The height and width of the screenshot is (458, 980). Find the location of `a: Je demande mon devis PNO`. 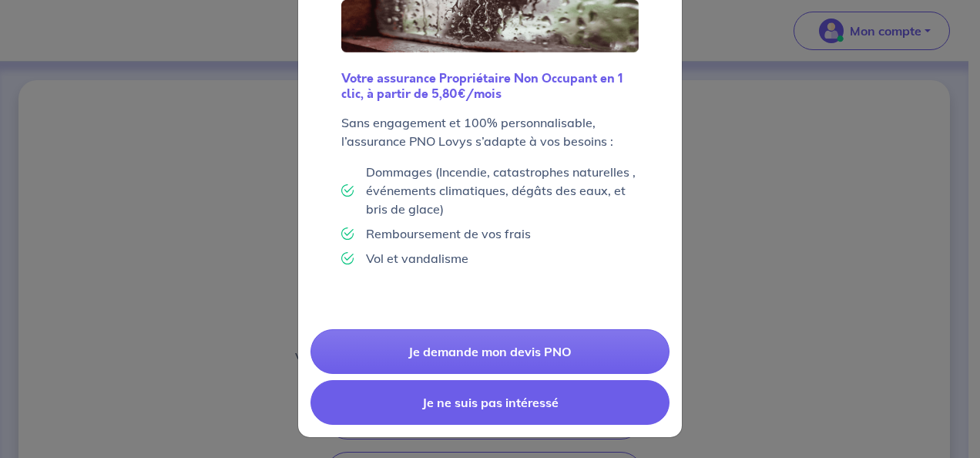

a: Je demande mon devis PNO is located at coordinates (490, 351).